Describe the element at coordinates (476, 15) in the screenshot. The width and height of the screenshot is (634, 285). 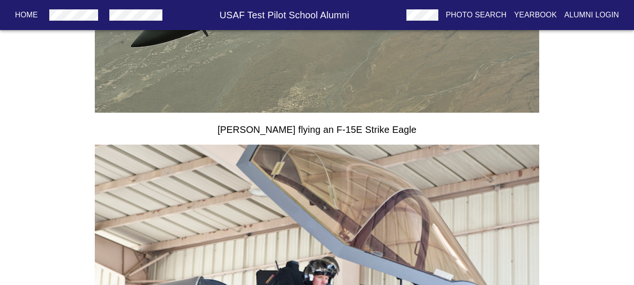
I see `a: Photo Search` at that location.